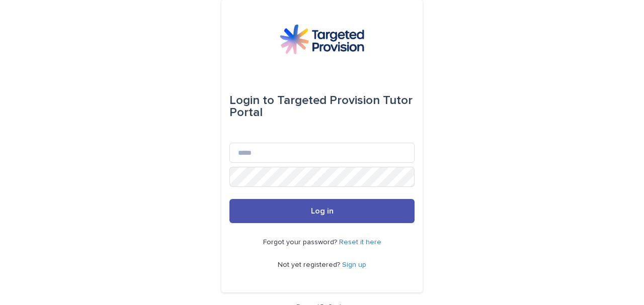 Image resolution: width=644 pixels, height=305 pixels. What do you see at coordinates (322, 211) in the screenshot?
I see `span: Log in` at bounding box center [322, 211].